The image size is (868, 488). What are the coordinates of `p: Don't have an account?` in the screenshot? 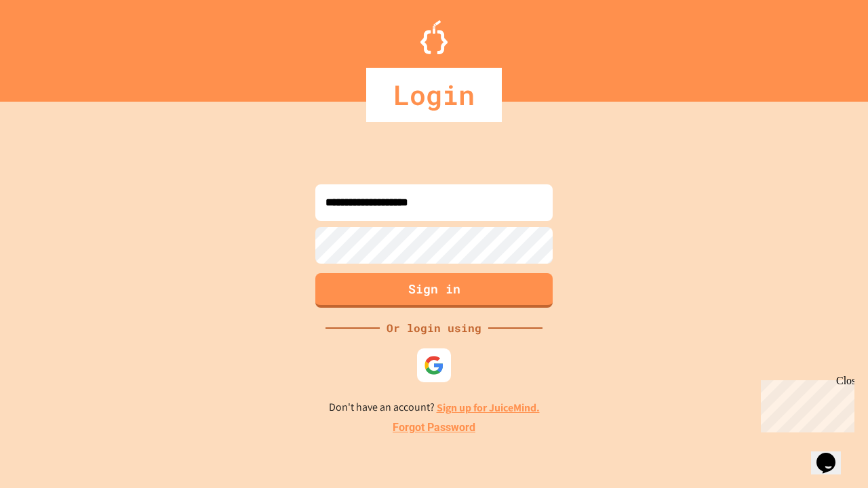 It's located at (434, 408).